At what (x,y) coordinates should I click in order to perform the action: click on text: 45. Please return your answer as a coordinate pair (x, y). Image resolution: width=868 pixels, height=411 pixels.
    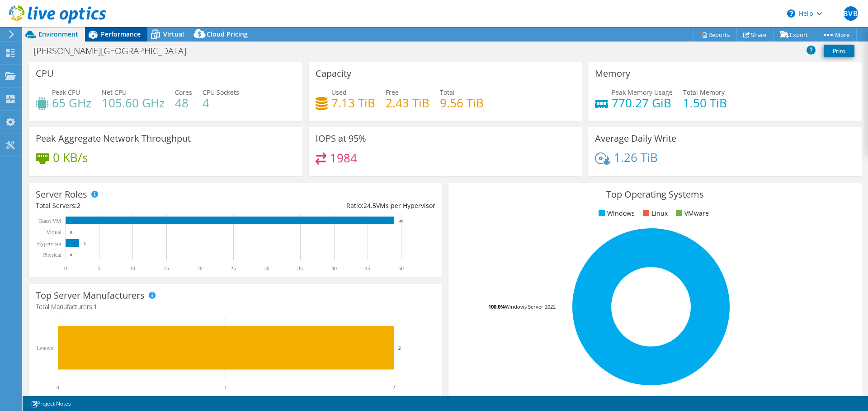
    Looking at the image, I should click on (368, 269).